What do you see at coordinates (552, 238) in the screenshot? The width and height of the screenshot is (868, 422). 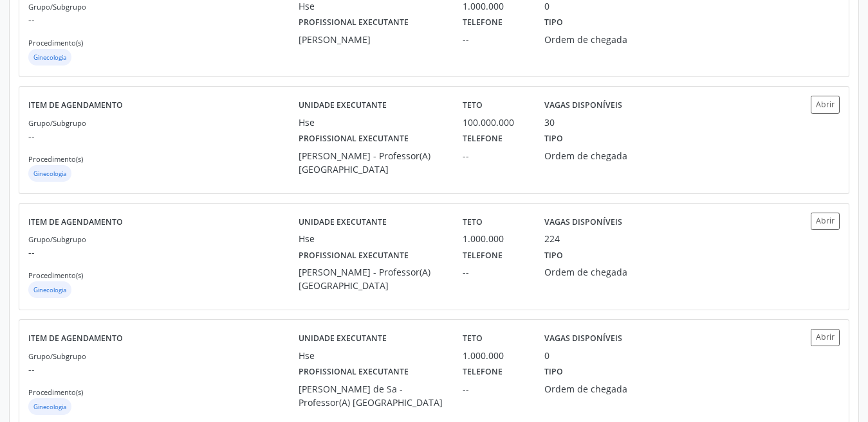 I see `div: 224` at bounding box center [552, 238].